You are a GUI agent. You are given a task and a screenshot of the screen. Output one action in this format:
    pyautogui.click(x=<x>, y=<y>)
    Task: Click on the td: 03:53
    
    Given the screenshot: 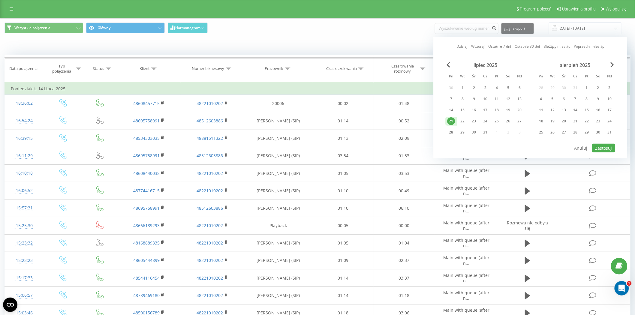 What is the action you would take?
    pyautogui.click(x=404, y=173)
    